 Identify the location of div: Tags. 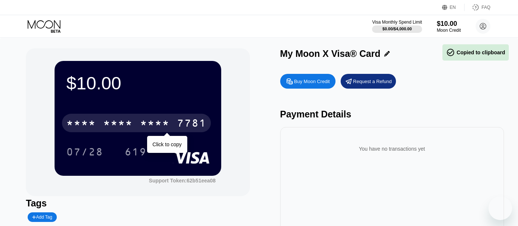
(138, 203).